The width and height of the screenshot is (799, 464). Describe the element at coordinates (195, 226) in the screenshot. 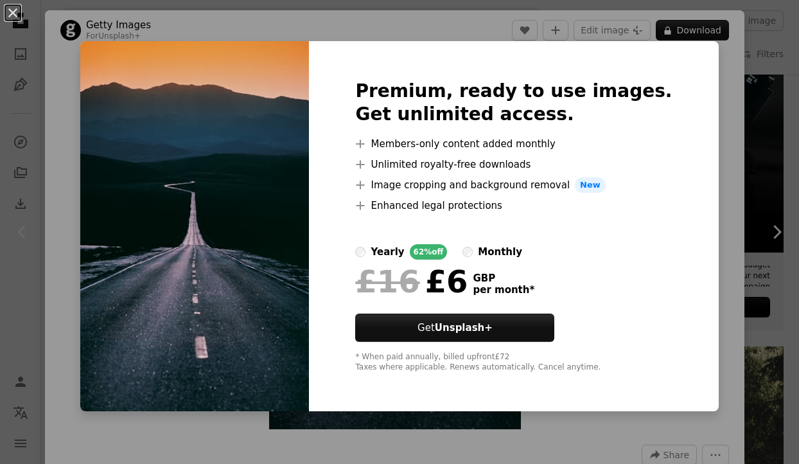

I see `img: premium_photo-1664304438865-b91cf9d77399` at that location.